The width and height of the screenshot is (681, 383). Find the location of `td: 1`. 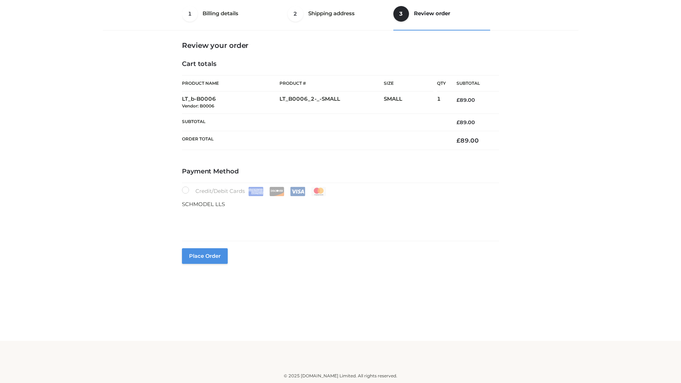

td: 1 is located at coordinates (441, 102).